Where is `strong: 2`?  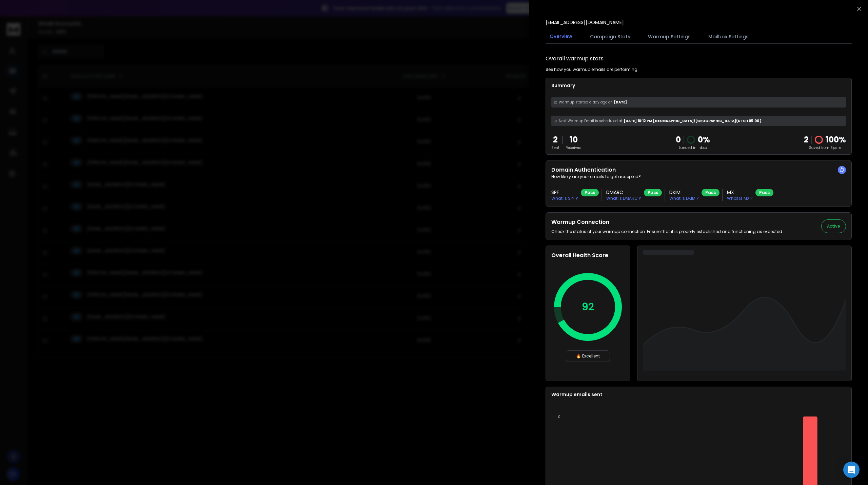
strong: 2 is located at coordinates (807, 140).